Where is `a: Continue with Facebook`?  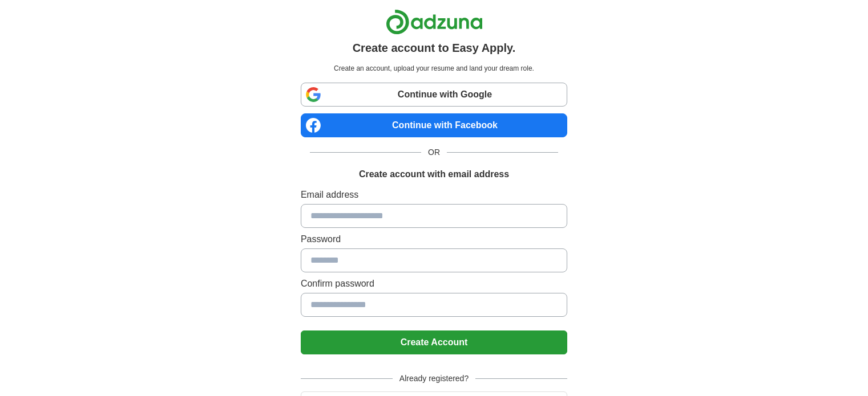 a: Continue with Facebook is located at coordinates (434, 126).